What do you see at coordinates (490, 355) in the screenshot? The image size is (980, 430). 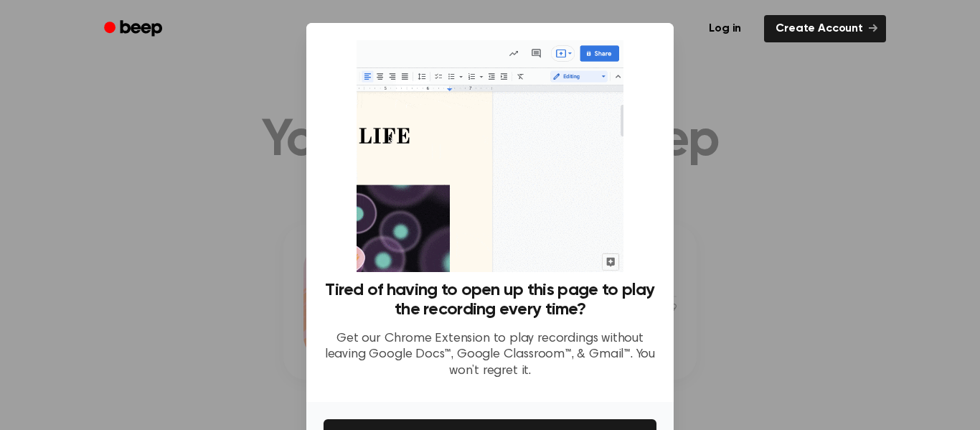 I see `p: Get our Chrome Extension to play recordings without leaving Google Docs™, Google Classroom™, & Gm...` at bounding box center [490, 355].